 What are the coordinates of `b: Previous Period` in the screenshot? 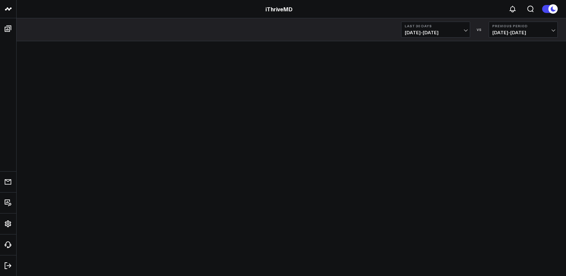 It's located at (524, 26).